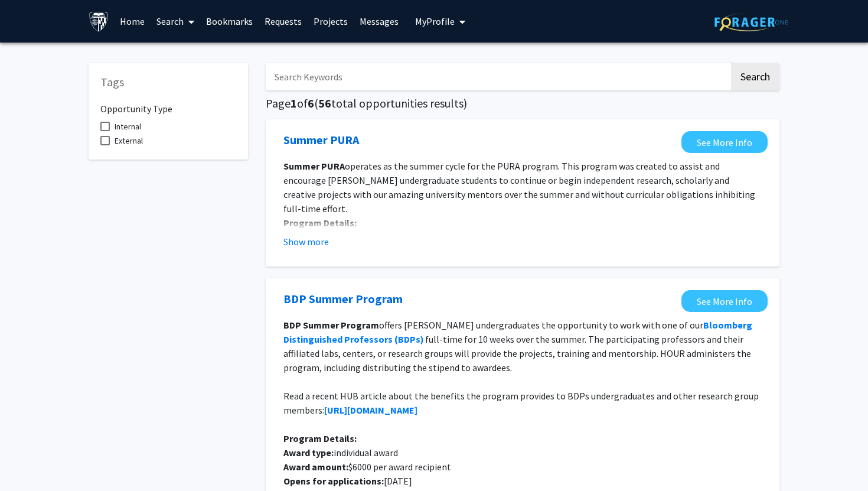  What do you see at coordinates (755, 77) in the screenshot?
I see `button: Search` at bounding box center [755, 77].